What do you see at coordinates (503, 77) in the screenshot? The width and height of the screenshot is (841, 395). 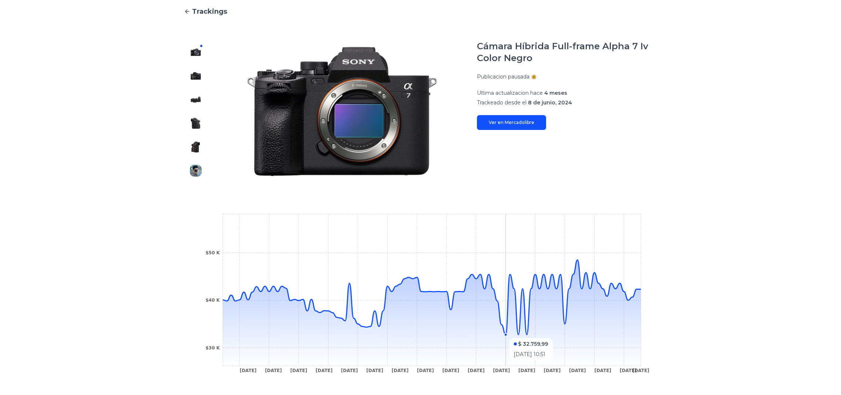 I see `p: Publicacion pausada` at bounding box center [503, 77].